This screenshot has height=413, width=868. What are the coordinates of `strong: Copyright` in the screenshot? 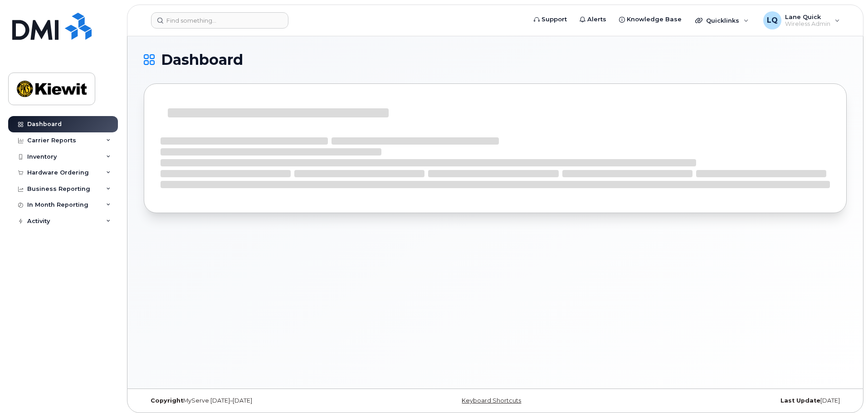 It's located at (167, 400).